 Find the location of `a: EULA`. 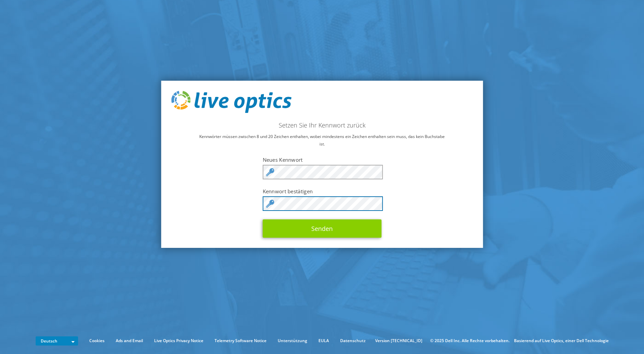

a: EULA is located at coordinates (323, 341).